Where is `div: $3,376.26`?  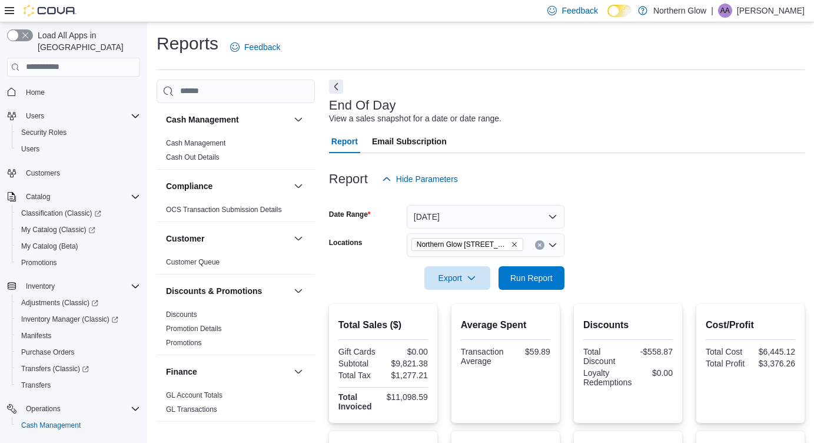
div: $3,376.26 is located at coordinates (774, 363).